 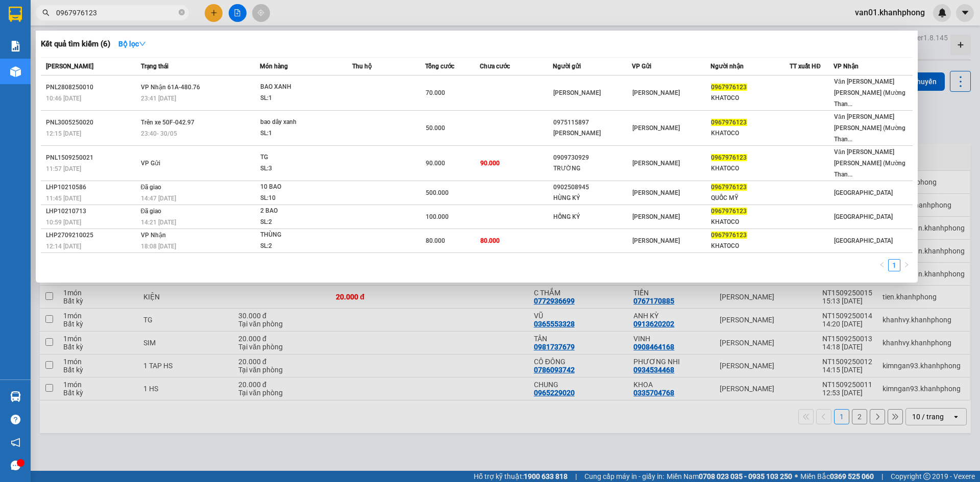 What do you see at coordinates (15, 465) in the screenshot?
I see `span: message` at bounding box center [15, 465].